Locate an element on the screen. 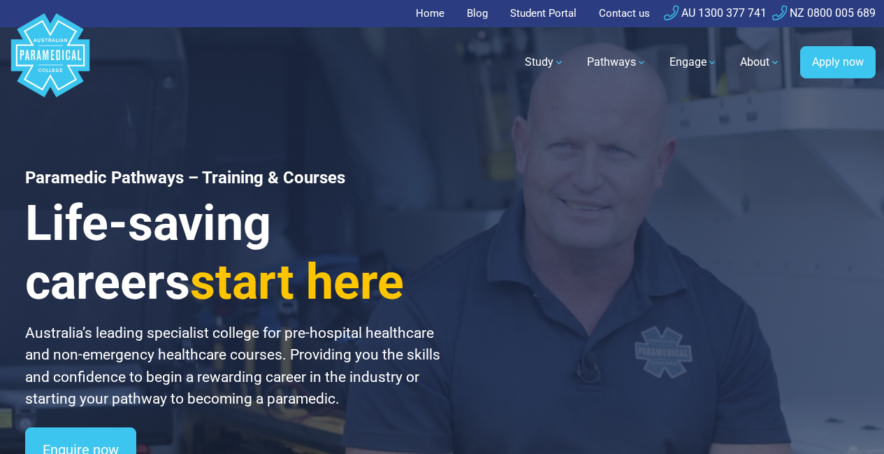  a: About is located at coordinates (760, 62).